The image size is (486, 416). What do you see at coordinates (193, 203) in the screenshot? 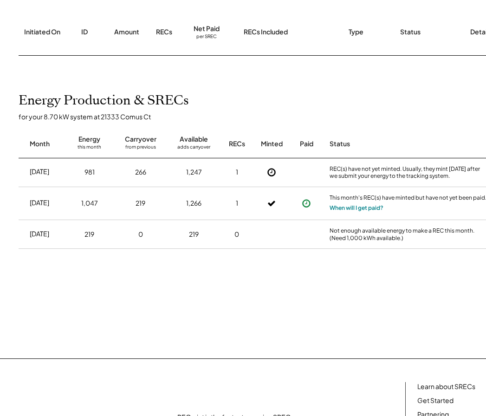
I see `div: 1,266` at bounding box center [193, 203].